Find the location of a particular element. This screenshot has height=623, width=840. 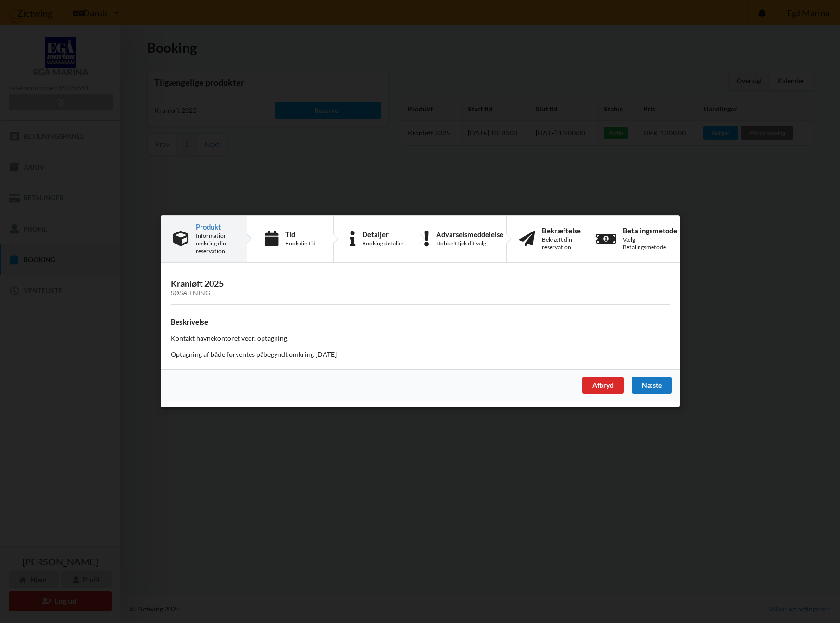

div: Betalingsmetode is located at coordinates (649, 230).